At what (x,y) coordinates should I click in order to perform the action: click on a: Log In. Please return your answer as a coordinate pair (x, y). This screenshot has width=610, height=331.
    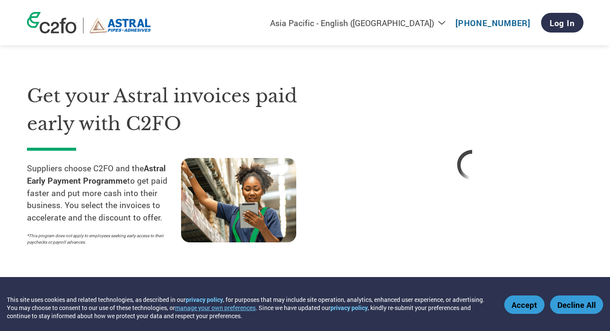
    Looking at the image, I should click on (562, 23).